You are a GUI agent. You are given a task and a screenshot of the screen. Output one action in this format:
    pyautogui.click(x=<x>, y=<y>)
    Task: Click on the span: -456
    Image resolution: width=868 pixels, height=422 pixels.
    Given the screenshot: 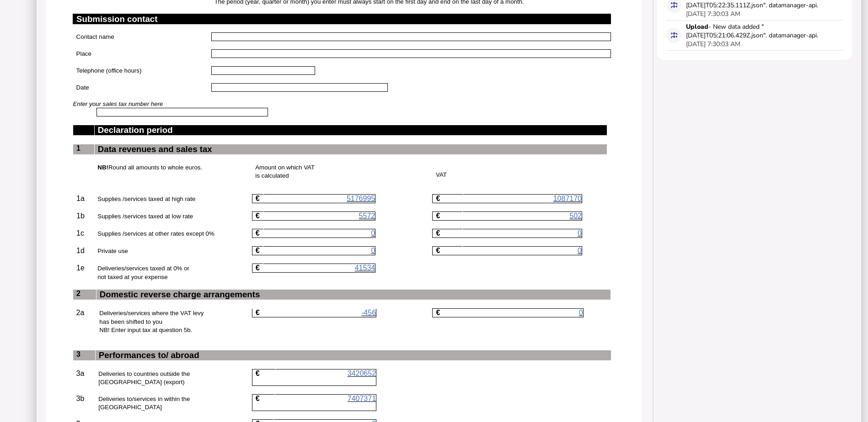 What is the action you would take?
    pyautogui.click(x=368, y=312)
    